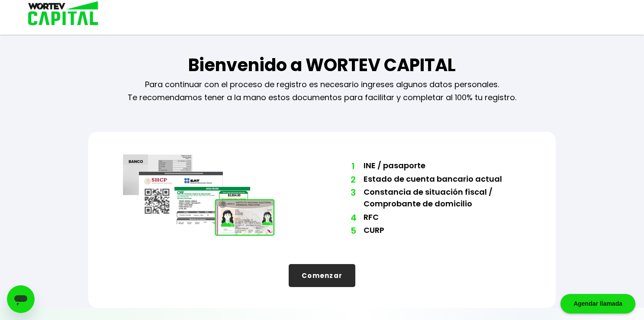  What do you see at coordinates (353, 192) in the screenshot?
I see `span: 3` at bounding box center [353, 192].